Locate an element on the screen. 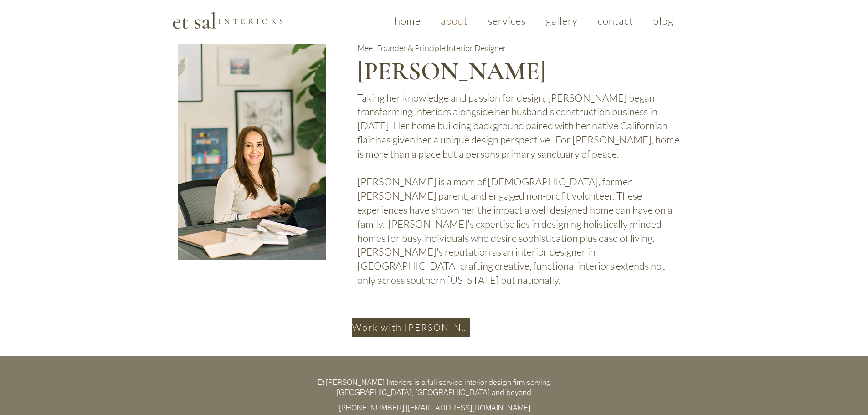 This screenshot has width=868, height=415. img: Sophia Professional Headshot 1.jpg is located at coordinates (252, 151).